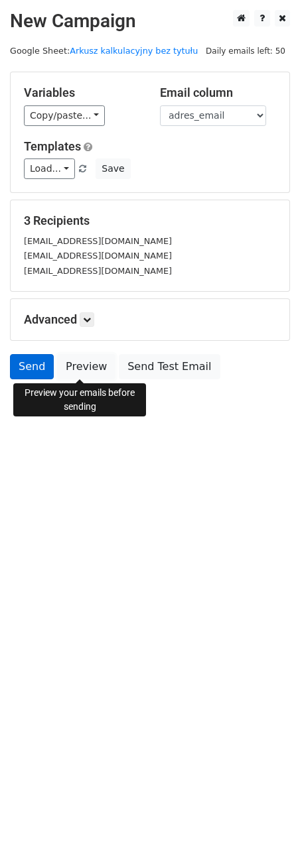 The image size is (300, 868). Describe the element at coordinates (113, 168) in the screenshot. I see `button: Save` at that location.